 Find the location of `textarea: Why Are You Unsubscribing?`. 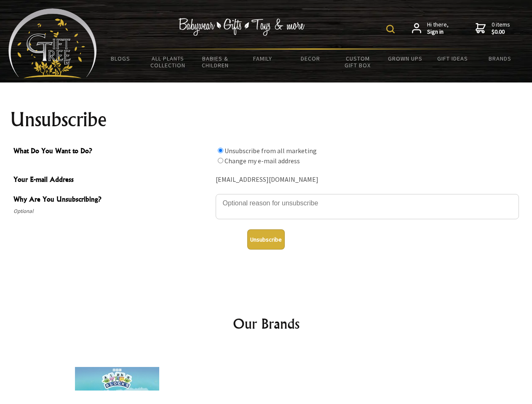

textarea: Why Are You Unsubscribing? is located at coordinates (367, 206).